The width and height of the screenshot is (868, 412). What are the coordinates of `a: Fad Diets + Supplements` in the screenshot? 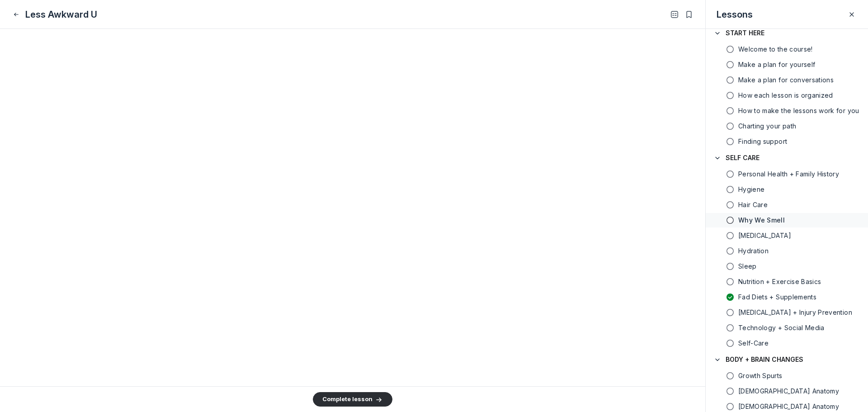 It's located at (787, 297).